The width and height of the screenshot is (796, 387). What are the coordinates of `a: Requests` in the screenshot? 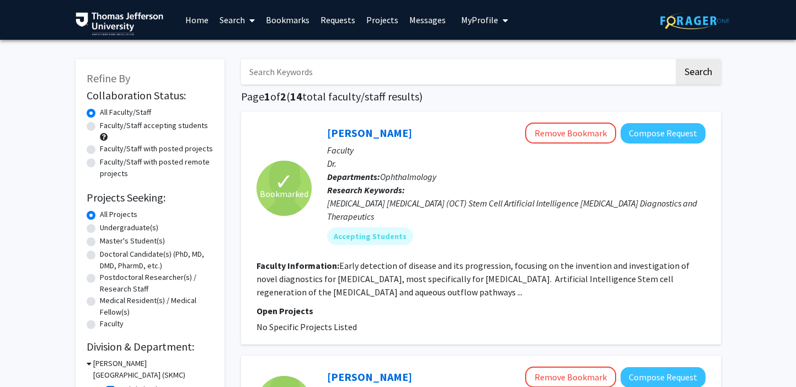 It's located at (338, 20).